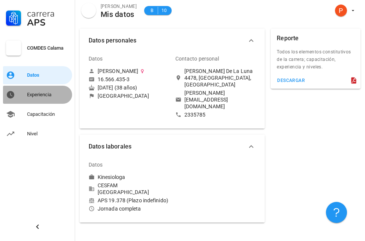 This screenshot has height=241, width=365. What do you see at coordinates (152, 11) in the screenshot?
I see `span: B` at bounding box center [152, 11].